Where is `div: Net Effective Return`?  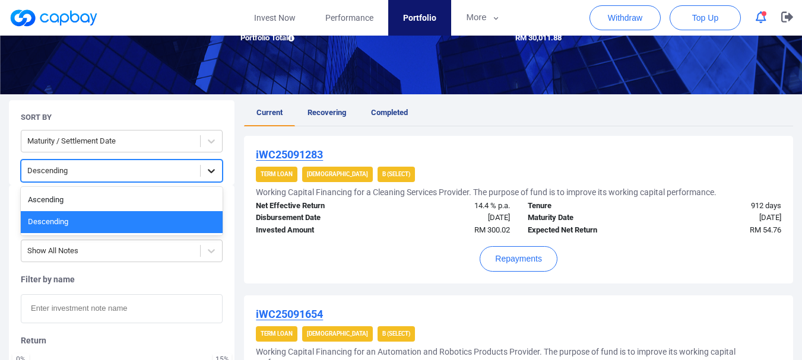
div: Net Effective Return is located at coordinates (315, 206).